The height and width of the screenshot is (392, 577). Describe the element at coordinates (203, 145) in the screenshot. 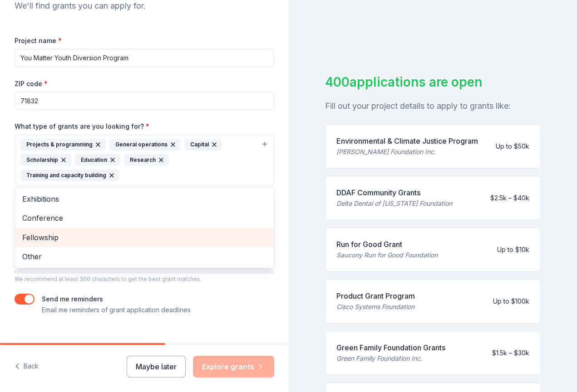

I see `div: Capital` at that location.